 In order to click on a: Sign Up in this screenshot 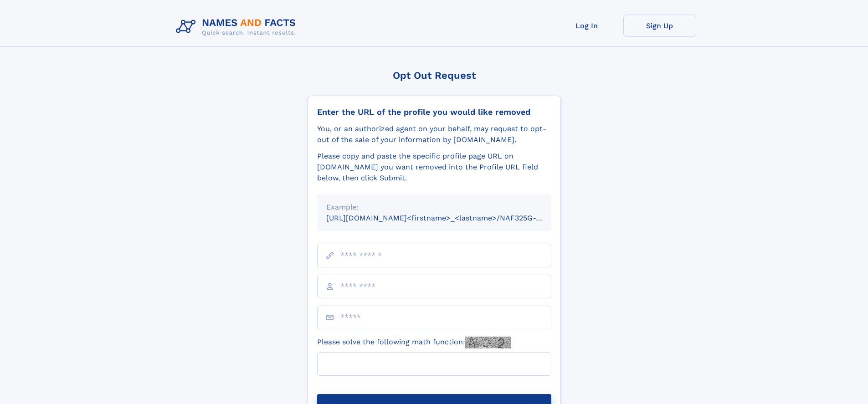, I will do `click(659, 26)`.